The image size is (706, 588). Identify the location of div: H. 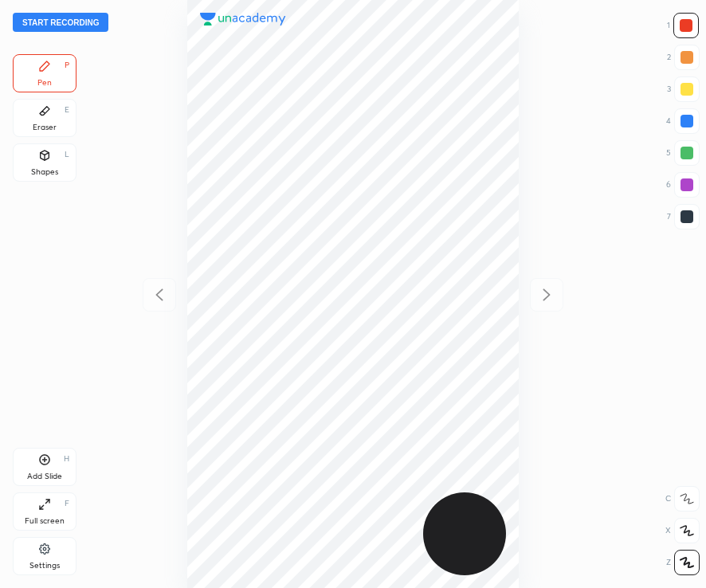
(66, 459).